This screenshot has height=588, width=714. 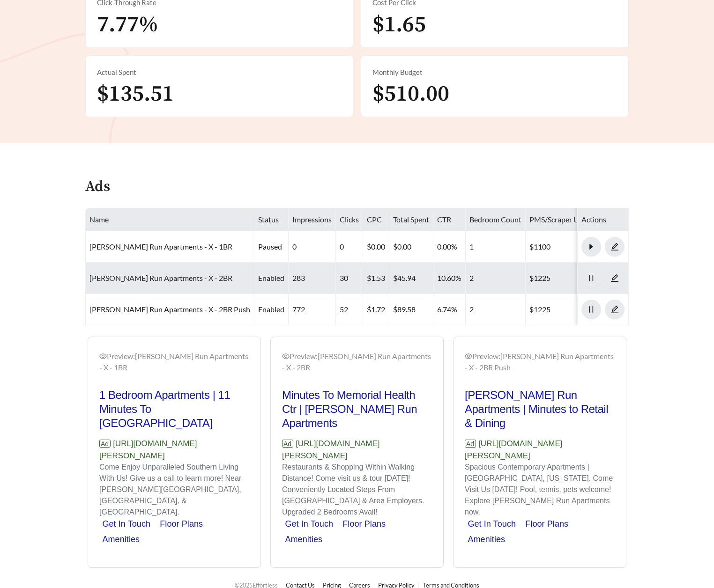 What do you see at coordinates (411, 94) in the screenshot?
I see `span: $510.00` at bounding box center [411, 94].